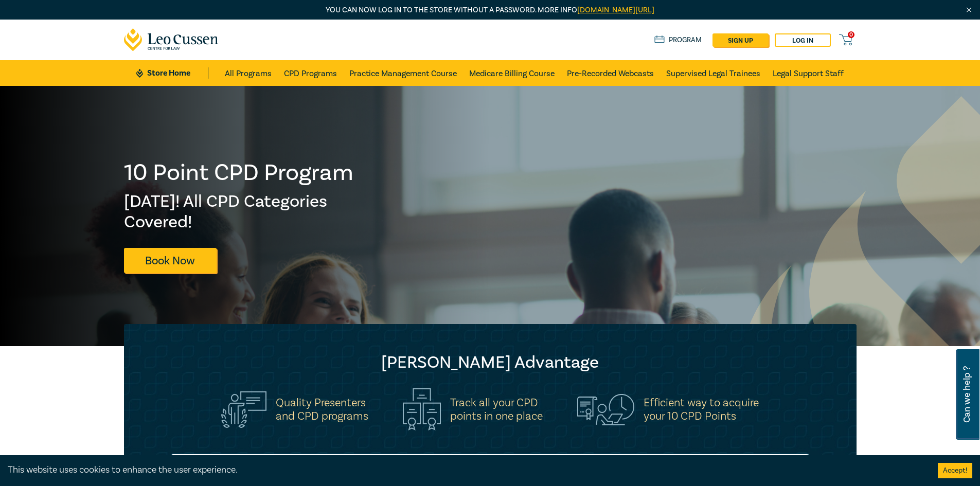  I want to click on a: Pre-Recorded Webcasts, so click(610, 73).